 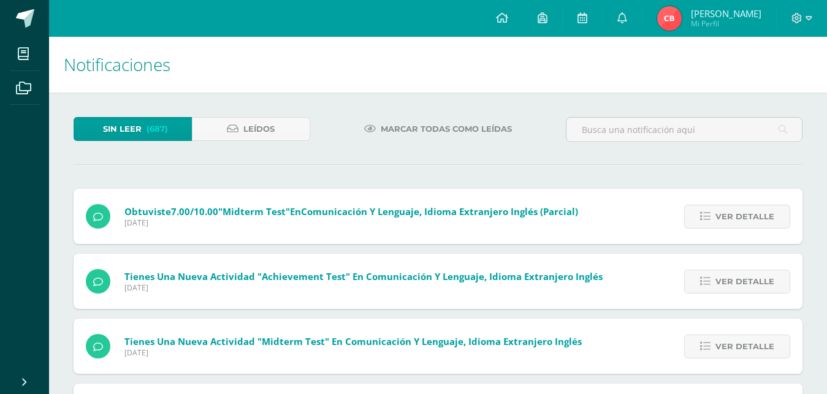 What do you see at coordinates (438, 129) in the screenshot?
I see `a: Marcar todas como leídas` at bounding box center [438, 129].